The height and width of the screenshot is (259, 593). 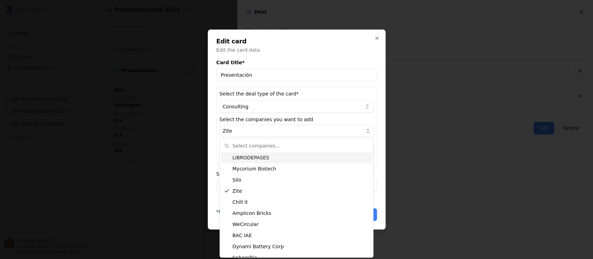 I want to click on label: Select the deal type of the card *, so click(x=296, y=94).